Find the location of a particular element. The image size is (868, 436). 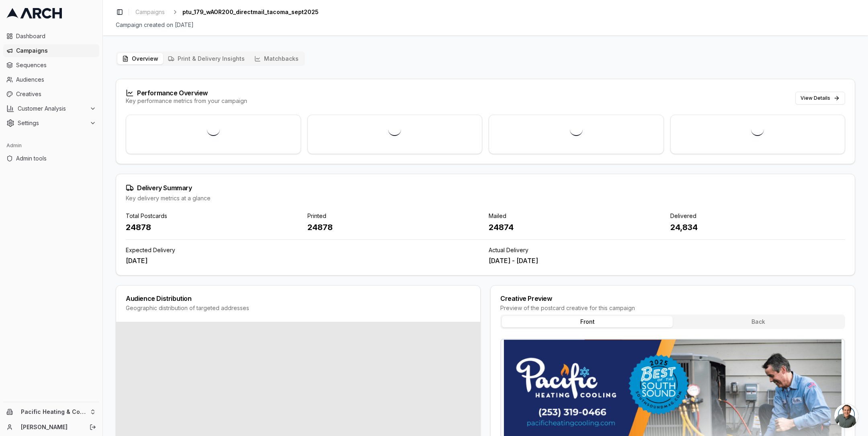

a: Audiences is located at coordinates (51, 79).